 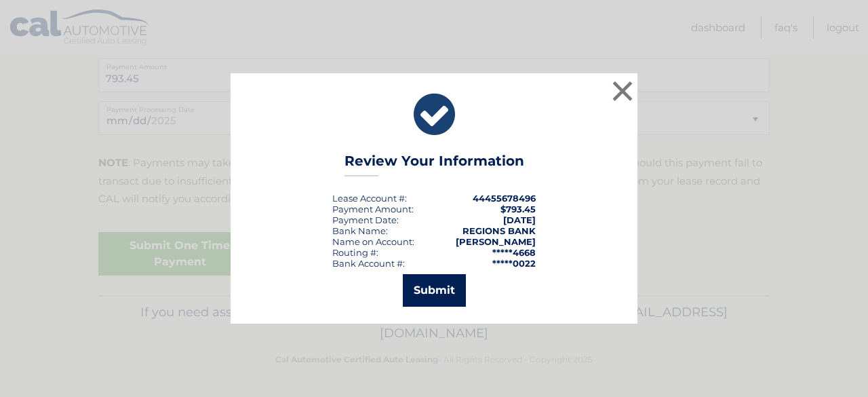 What do you see at coordinates (364, 220) in the screenshot?
I see `span: Payment Date` at bounding box center [364, 220].